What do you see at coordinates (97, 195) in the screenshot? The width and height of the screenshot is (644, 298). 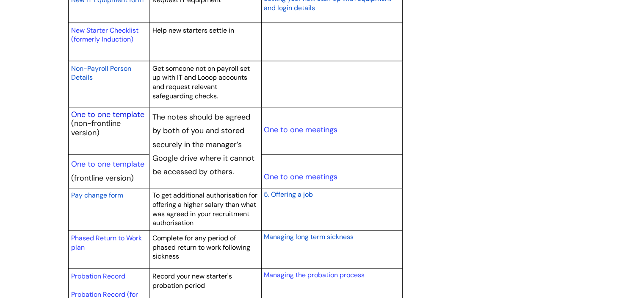 I see `span: Pay change form` at bounding box center [97, 195].